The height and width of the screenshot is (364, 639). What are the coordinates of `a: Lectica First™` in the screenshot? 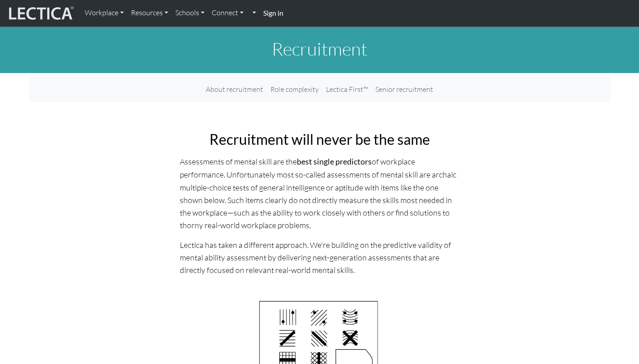 It's located at (347, 89).